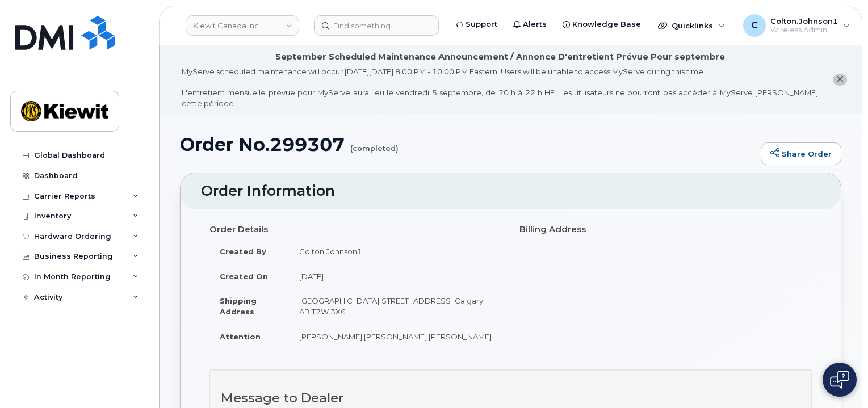 The image size is (868, 408). I want to click on strong: Shipping Address, so click(238, 306).